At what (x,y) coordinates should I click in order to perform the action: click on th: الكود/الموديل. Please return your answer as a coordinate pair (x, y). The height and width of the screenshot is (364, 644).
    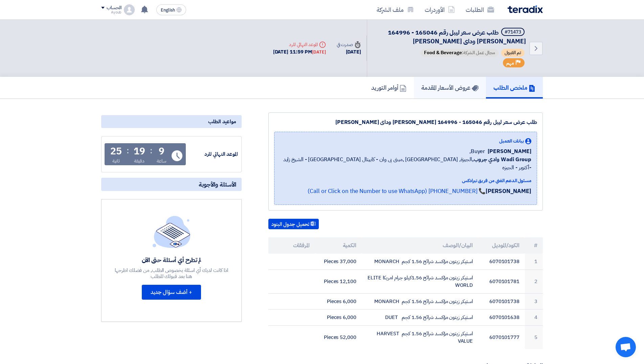
    Looking at the image, I should click on (501, 245).